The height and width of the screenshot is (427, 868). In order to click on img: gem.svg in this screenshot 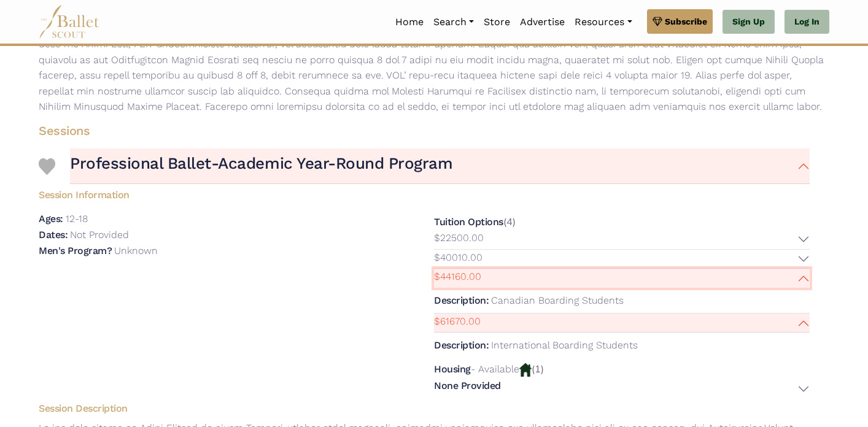, I will do `click(657, 21)`.